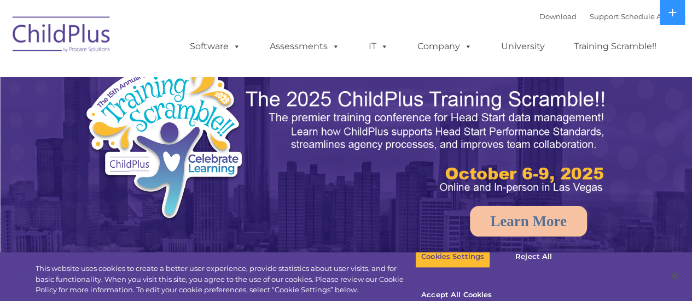 The width and height of the screenshot is (692, 301). What do you see at coordinates (528, 221) in the screenshot?
I see `a: Learn More` at bounding box center [528, 221].